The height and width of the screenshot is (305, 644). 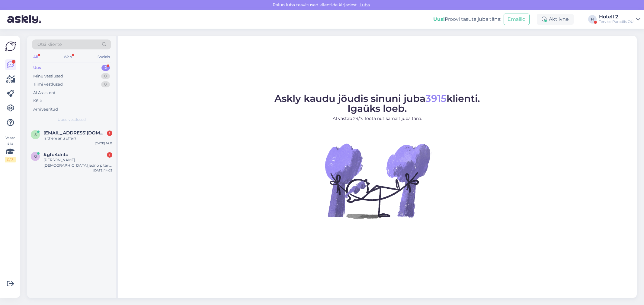 I want to click on span: s, so click(x=35, y=134).